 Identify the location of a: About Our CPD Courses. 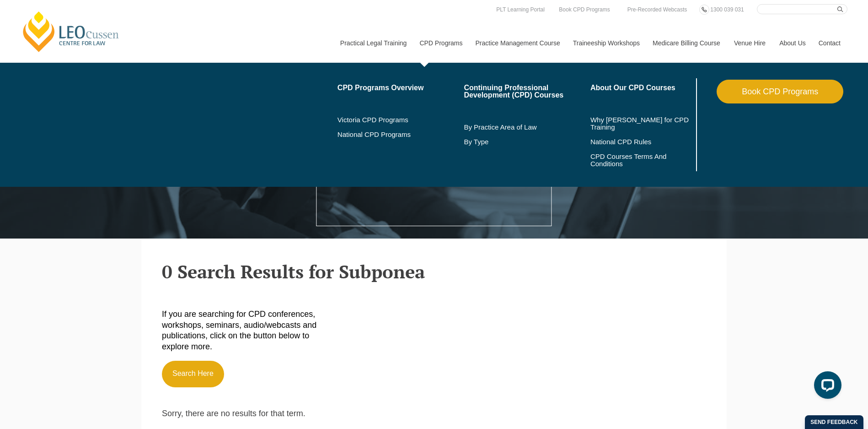
(642, 88).